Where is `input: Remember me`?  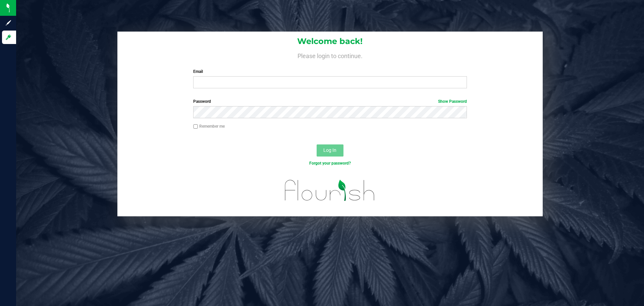
input: Remember me is located at coordinates (196, 126).